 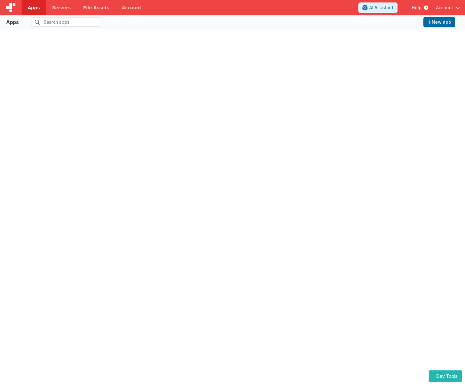 What do you see at coordinates (66, 22) in the screenshot?
I see `input: Search apps` at bounding box center [66, 22].